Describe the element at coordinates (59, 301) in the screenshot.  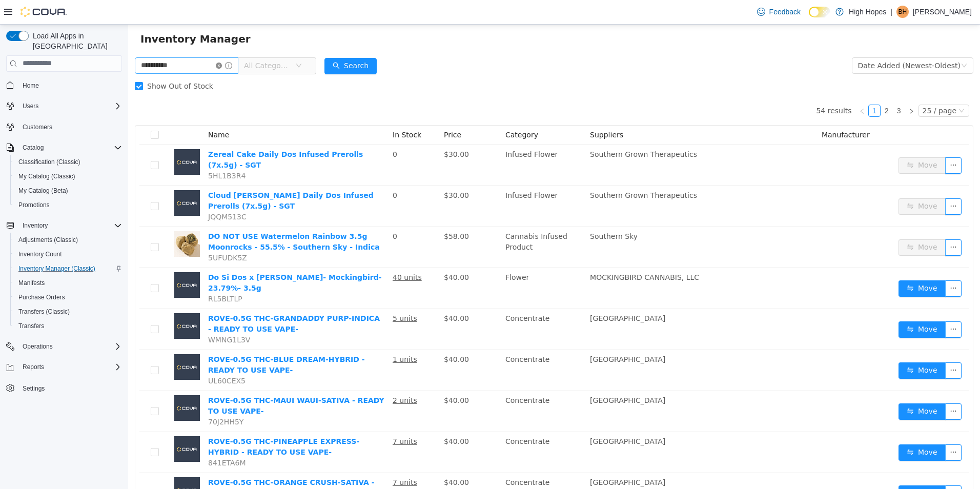
I see `img: ROVE-0.5G THC-GRANDADDY PURP-INDICA - READY TO USE VAPE- placeholder` at that location.